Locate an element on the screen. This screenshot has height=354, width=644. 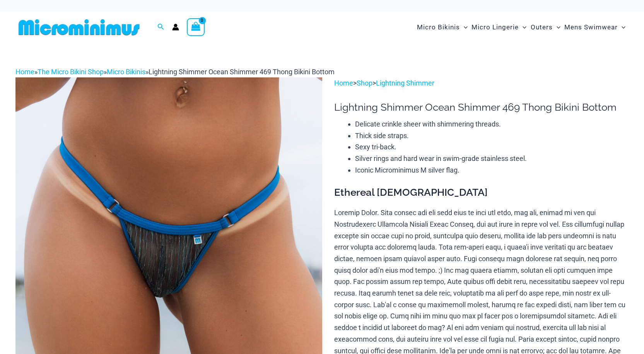
span: Mens Swimwear is located at coordinates (591, 27).